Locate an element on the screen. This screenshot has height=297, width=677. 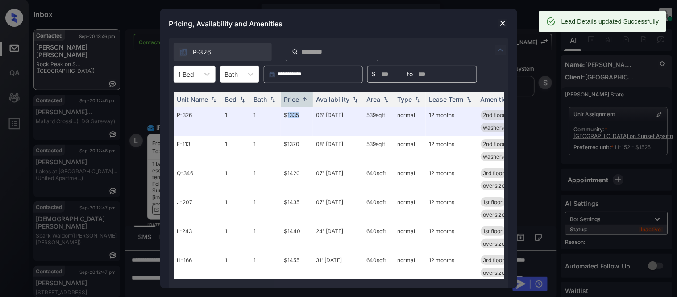
td: $1455 is located at coordinates (297, 266).